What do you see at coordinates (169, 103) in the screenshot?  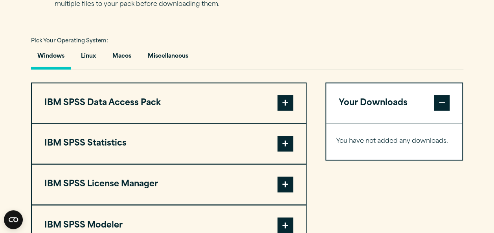 I see `button: IBM SPSS Data Access Pack` at bounding box center [169, 103].